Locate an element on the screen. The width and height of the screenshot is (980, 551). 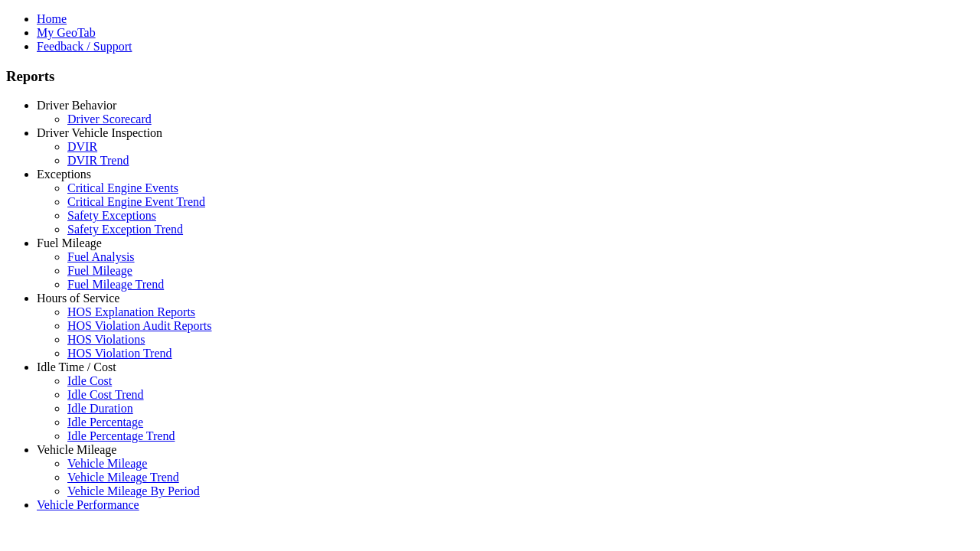
a: Driver Behavior is located at coordinates (76, 105).